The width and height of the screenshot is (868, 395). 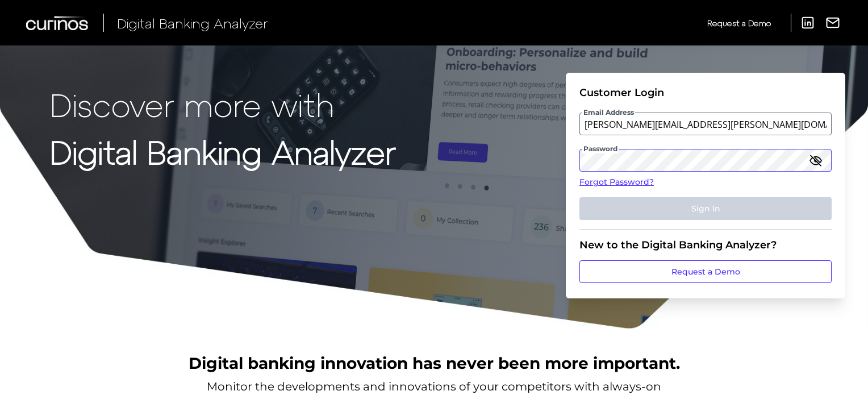 I want to click on span: Password, so click(x=601, y=149).